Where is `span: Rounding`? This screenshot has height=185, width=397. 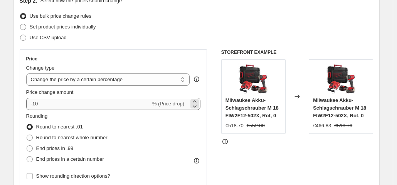 span: Rounding is located at coordinates (37, 116).